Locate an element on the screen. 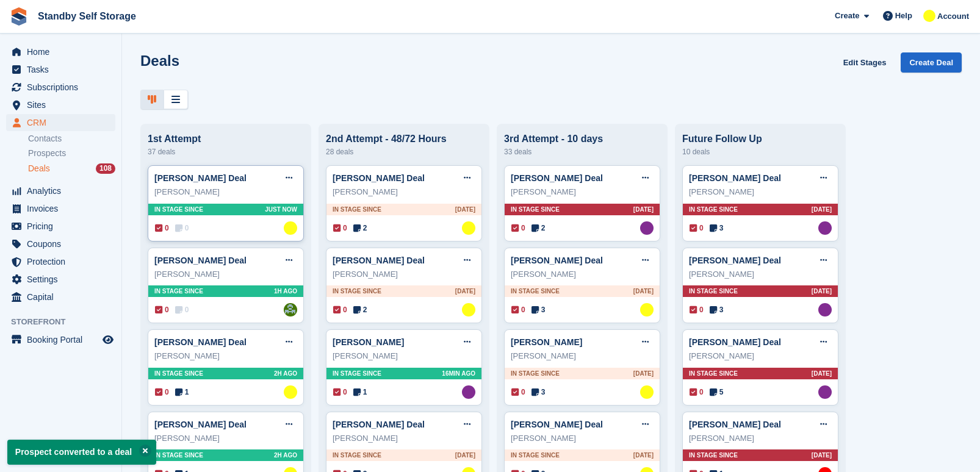 The width and height of the screenshot is (980, 472). span: Coupons is located at coordinates (63, 244).